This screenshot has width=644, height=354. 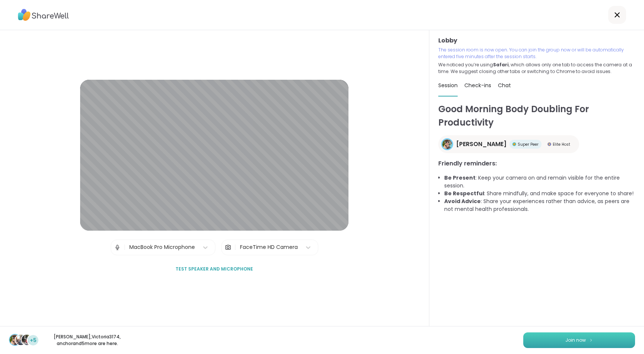 I want to click on b: Be Respectful, so click(x=464, y=194).